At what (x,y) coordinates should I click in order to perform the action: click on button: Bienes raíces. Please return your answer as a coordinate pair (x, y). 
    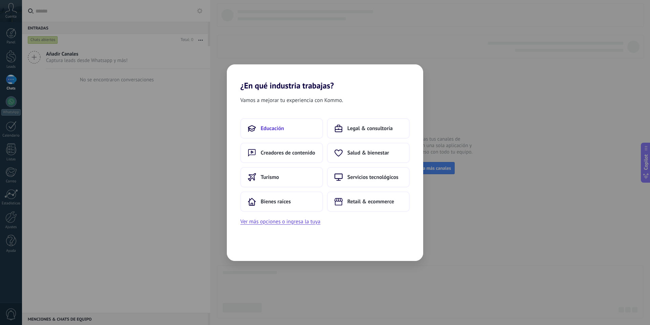
    Looking at the image, I should click on (282, 201).